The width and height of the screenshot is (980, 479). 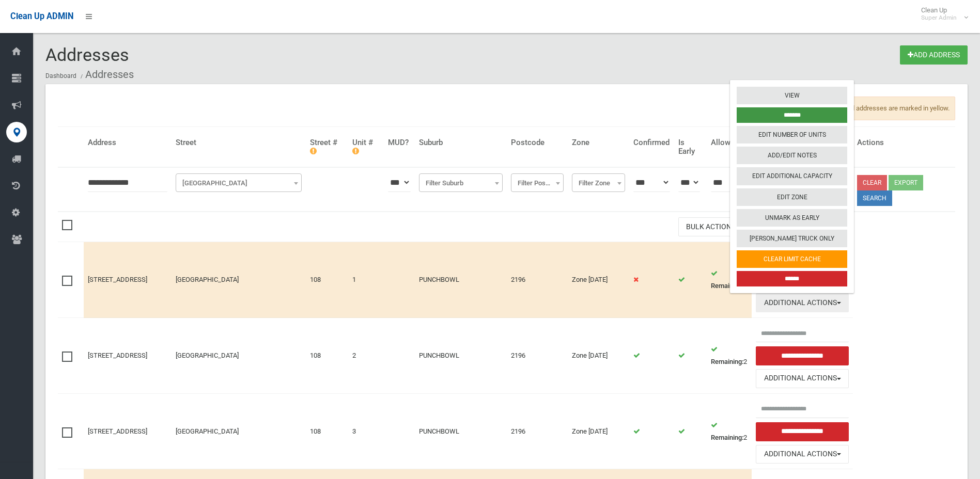 I want to click on span: Unconfirmed addresses are marked in yellow., so click(x=880, y=109).